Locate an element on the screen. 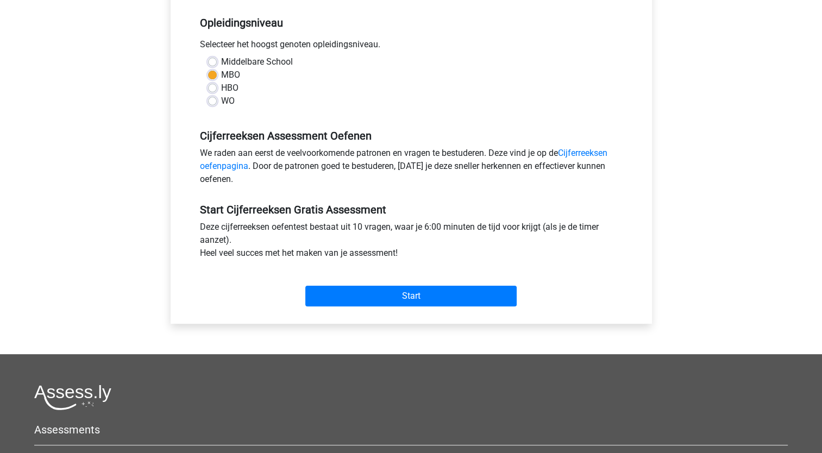  h5: Opleidingsniveau is located at coordinates (411, 23).